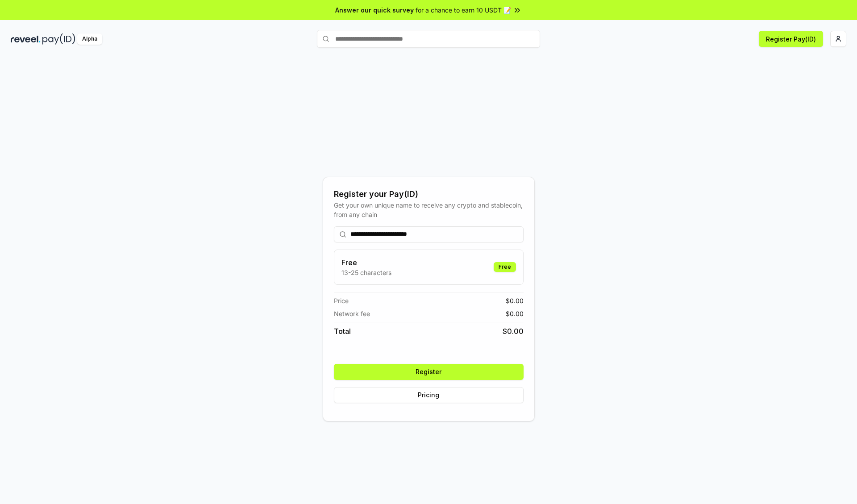 The width and height of the screenshot is (857, 504). What do you see at coordinates (367, 272) in the screenshot?
I see `p: 13-25 characters` at bounding box center [367, 272].